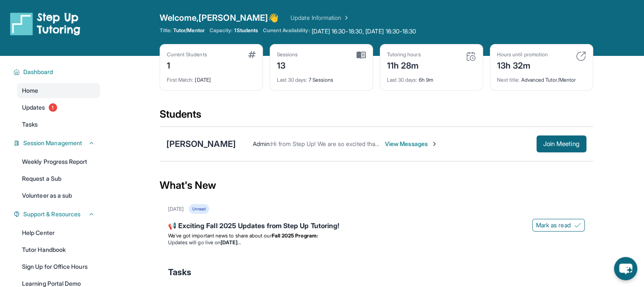 The width and height of the screenshot is (644, 287). Describe the element at coordinates (45, 24) in the screenshot. I see `img: logo` at that location.